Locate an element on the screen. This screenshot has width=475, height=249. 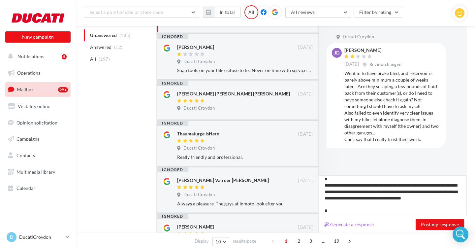
span: Select a point of sale or store code is located at coordinates (126, 12).